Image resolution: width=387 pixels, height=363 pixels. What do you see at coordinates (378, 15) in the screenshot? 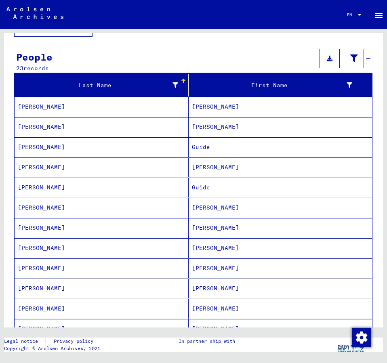
I see `mat-icon: Side nav toggle icon` at bounding box center [378, 15].